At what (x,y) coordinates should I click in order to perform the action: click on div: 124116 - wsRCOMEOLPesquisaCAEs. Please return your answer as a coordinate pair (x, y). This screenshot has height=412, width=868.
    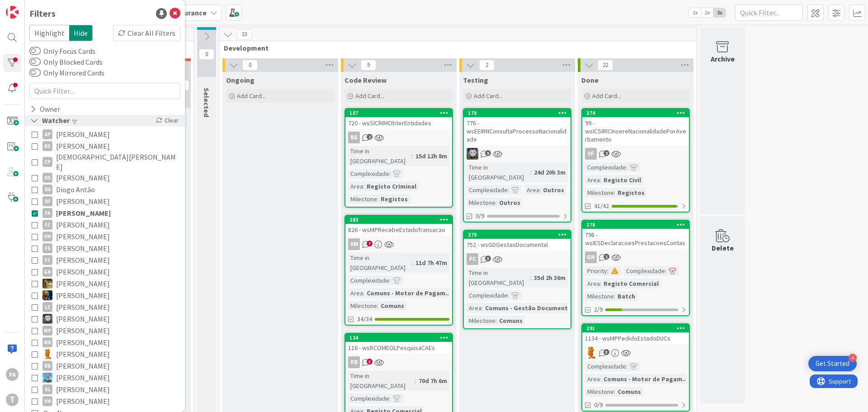
    Looking at the image, I should click on (399, 343).